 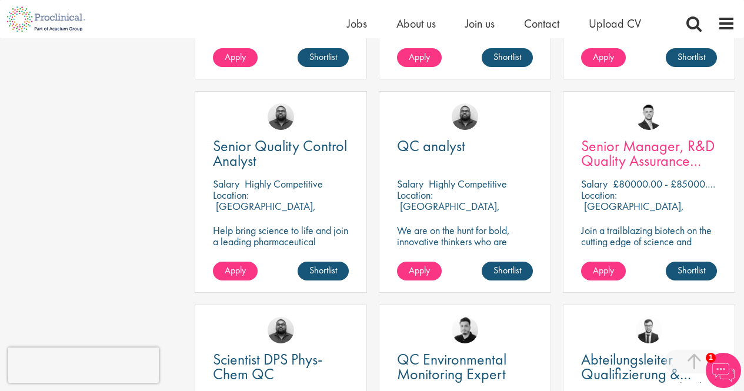 I want to click on span: About us, so click(x=416, y=24).